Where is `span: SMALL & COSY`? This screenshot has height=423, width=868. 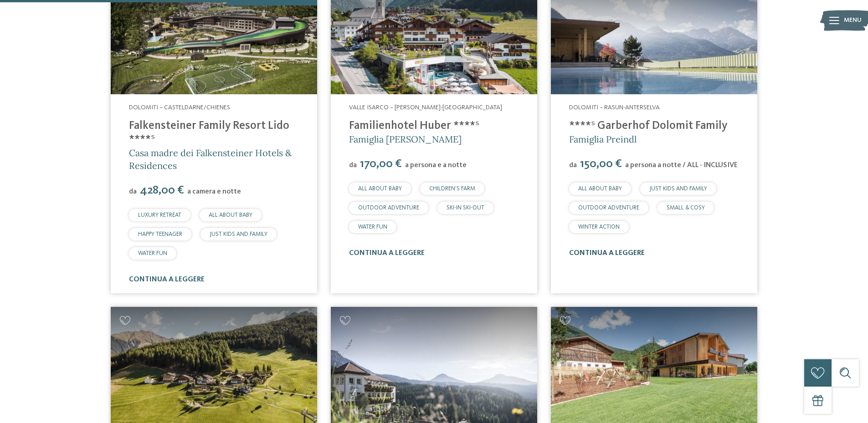
span: SMALL & COSY is located at coordinates (685, 208).